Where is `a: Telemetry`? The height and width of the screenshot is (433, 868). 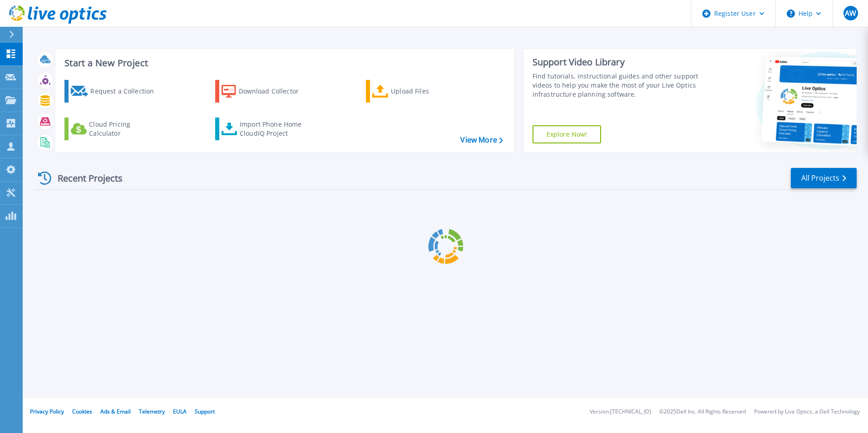 a: Telemetry is located at coordinates (152, 411).